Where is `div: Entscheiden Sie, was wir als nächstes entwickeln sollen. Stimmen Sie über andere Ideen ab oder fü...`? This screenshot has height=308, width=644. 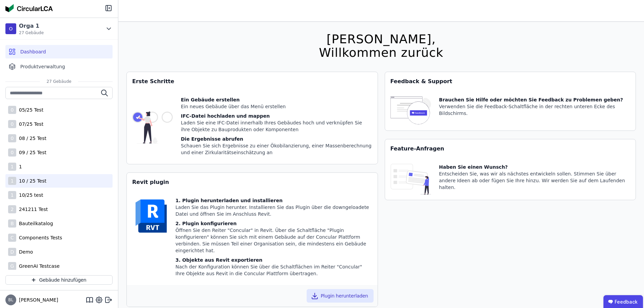
div: Entscheiden Sie, was wir als nächstes entwickeln sollen. Stimmen Sie über andere Ideen ab oder fü... is located at coordinates (535, 181).